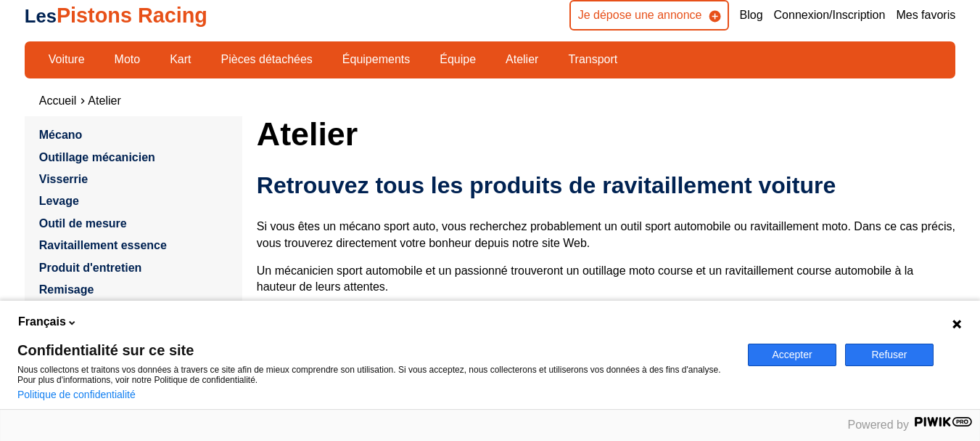  I want to click on a: Produit d'entretien, so click(91, 267).